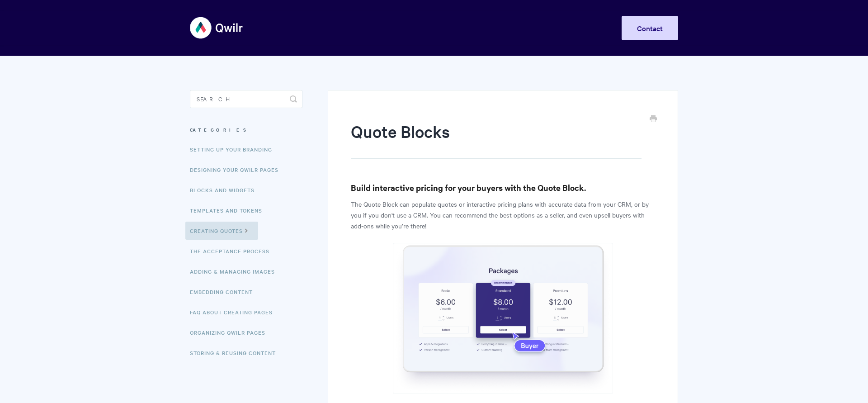 Image resolution: width=868 pixels, height=403 pixels. What do you see at coordinates (650, 28) in the screenshot?
I see `a: Contact` at bounding box center [650, 28].